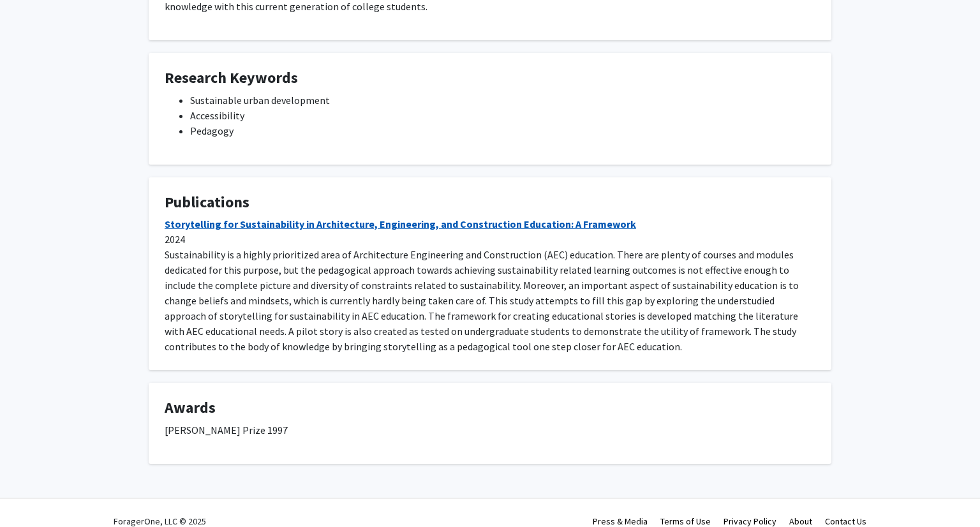  Describe the element at coordinates (490, 78) in the screenshot. I see `h4: Research Keywords` at that location.